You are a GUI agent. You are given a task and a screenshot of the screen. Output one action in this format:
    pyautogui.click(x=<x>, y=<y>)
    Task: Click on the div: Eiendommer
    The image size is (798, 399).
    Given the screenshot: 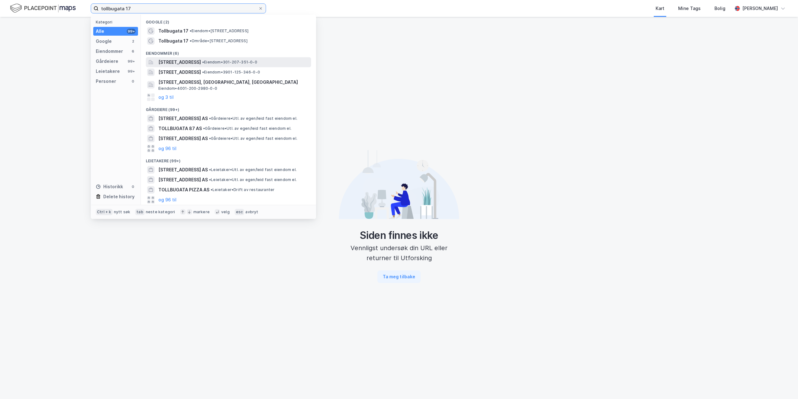 What is the action you would take?
    pyautogui.click(x=109, y=51)
    